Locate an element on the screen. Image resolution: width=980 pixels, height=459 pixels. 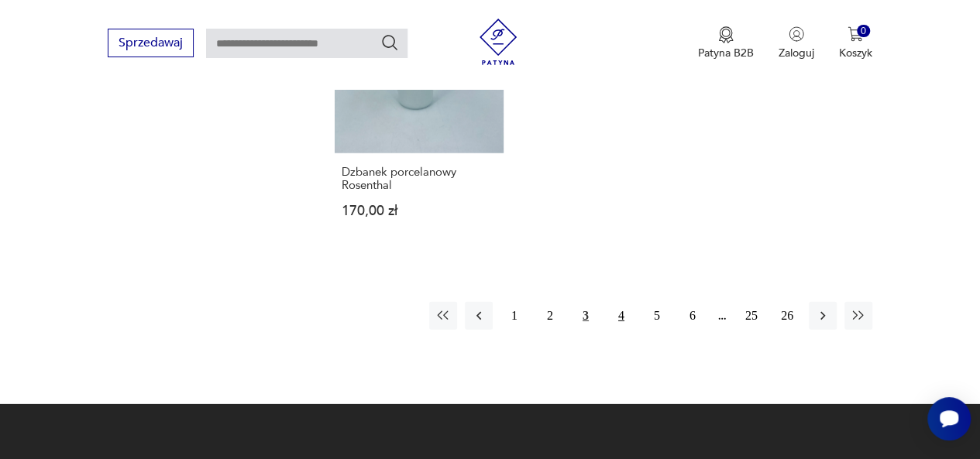
img: Ikona koszyka is located at coordinates (855, 34).